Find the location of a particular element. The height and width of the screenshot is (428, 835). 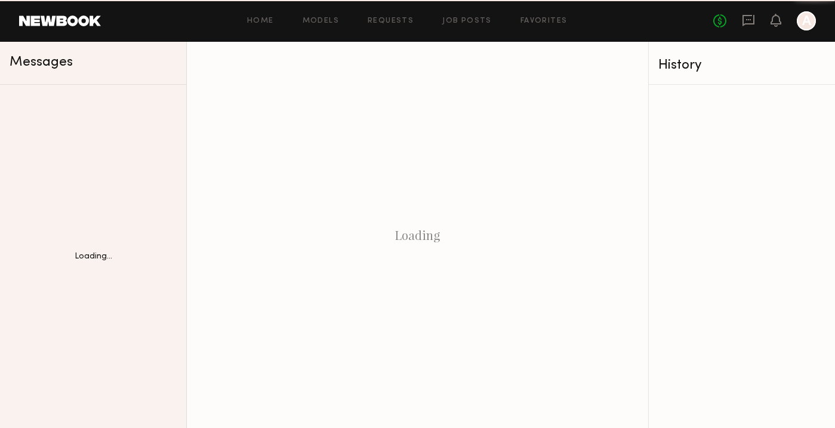

span: Messages is located at coordinates (41, 62).